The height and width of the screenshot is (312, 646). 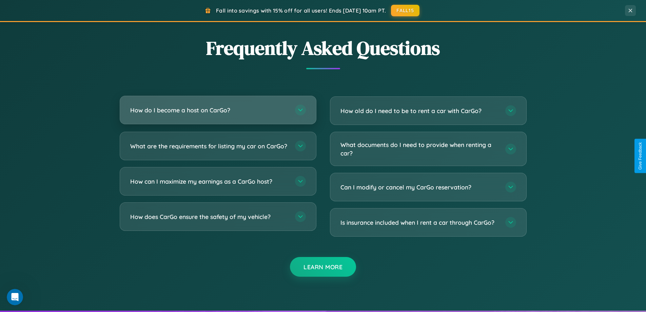 I want to click on div: Give Feedback, so click(x=640, y=156).